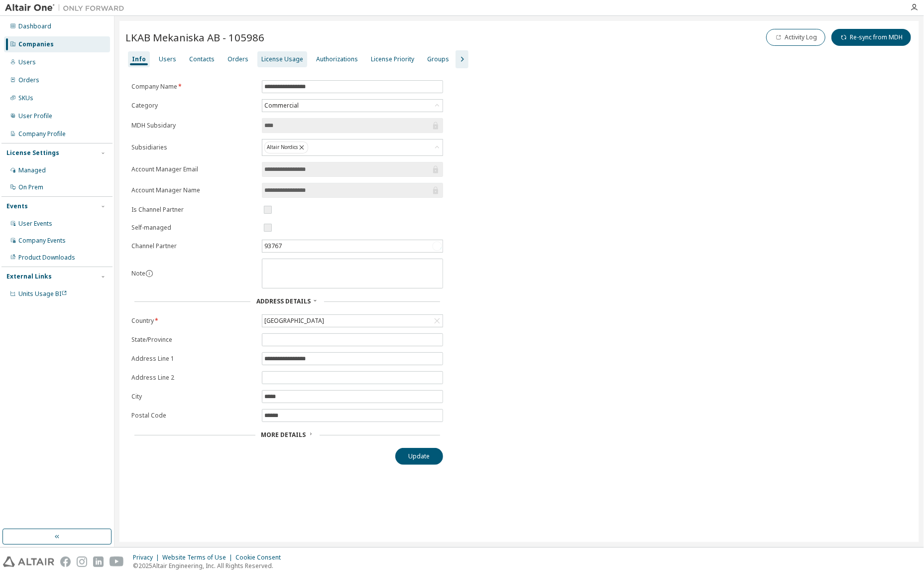  Describe the element at coordinates (139, 59) in the screenshot. I see `div: Info` at that location.